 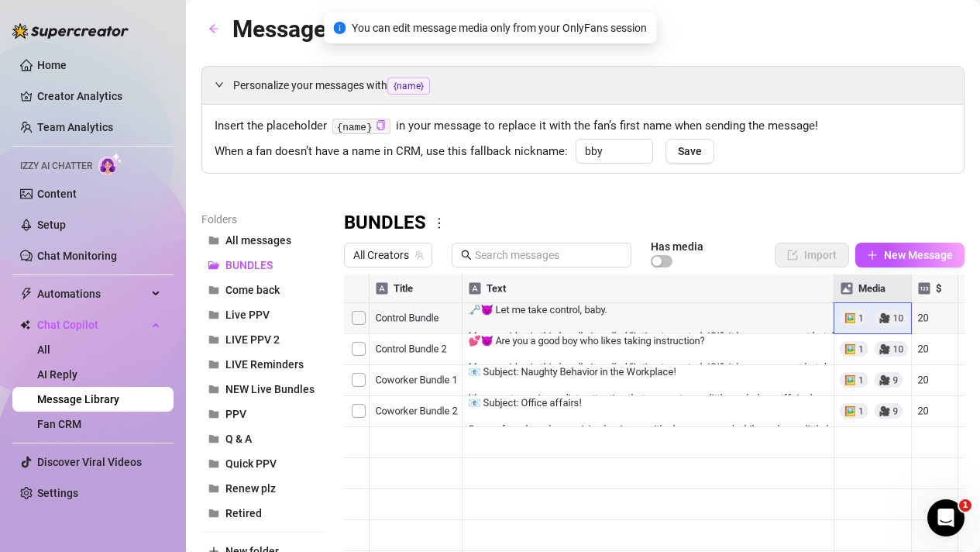 I want to click on span: Renew plz, so click(x=250, y=488).